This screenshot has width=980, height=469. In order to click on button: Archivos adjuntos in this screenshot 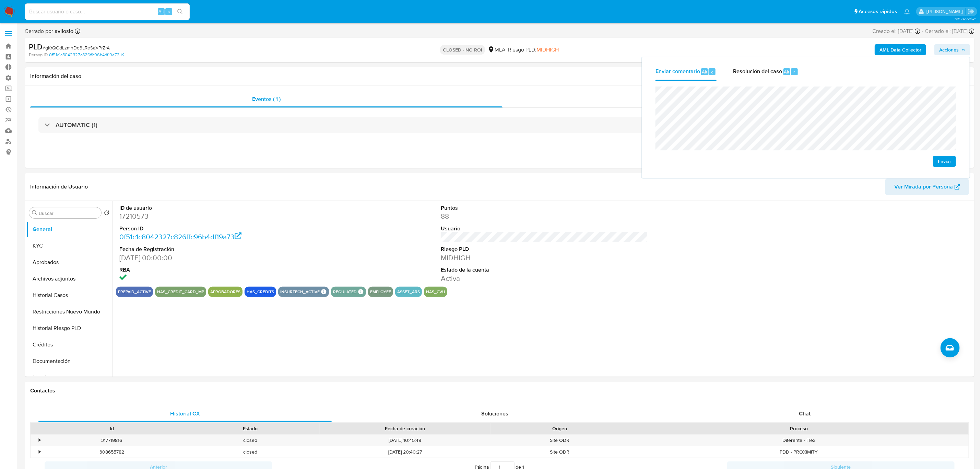, I will do `click(69, 279)`.